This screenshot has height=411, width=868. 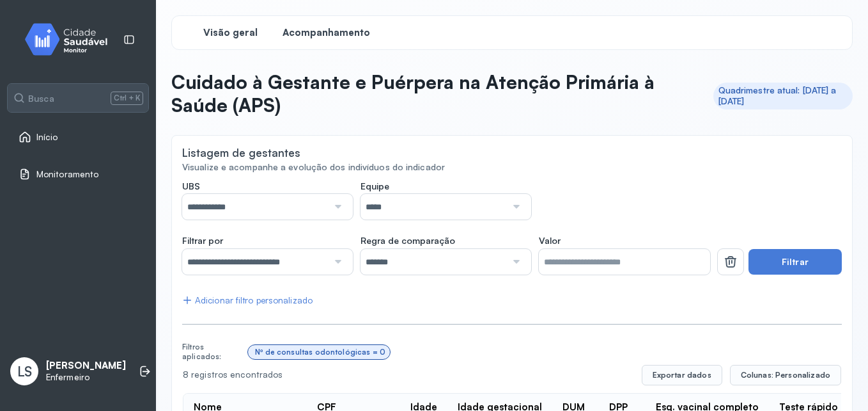 What do you see at coordinates (408, 240) in the screenshot?
I see `span: Regra de comparação` at bounding box center [408, 240].